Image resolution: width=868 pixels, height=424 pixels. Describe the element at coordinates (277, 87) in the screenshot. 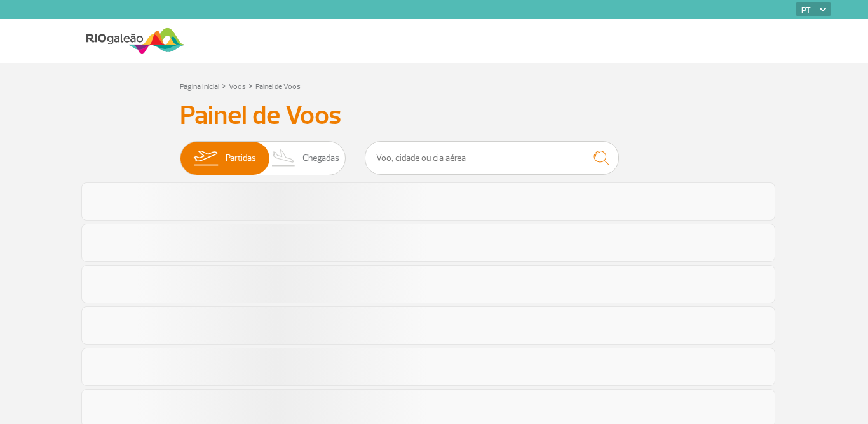

I see `a: Painel de Voos` at that location.